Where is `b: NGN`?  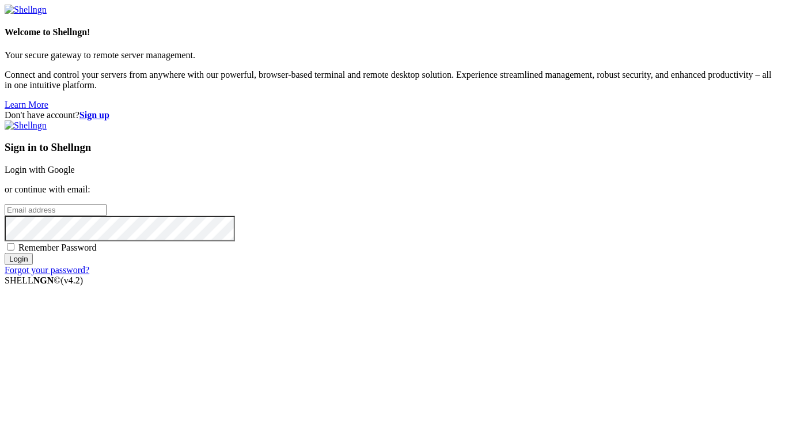
b: NGN is located at coordinates (44, 280).